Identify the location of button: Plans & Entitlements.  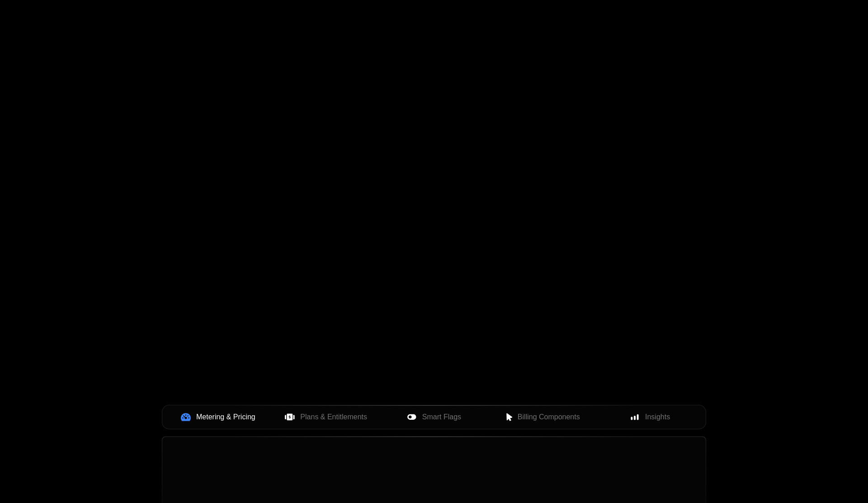
(326, 417).